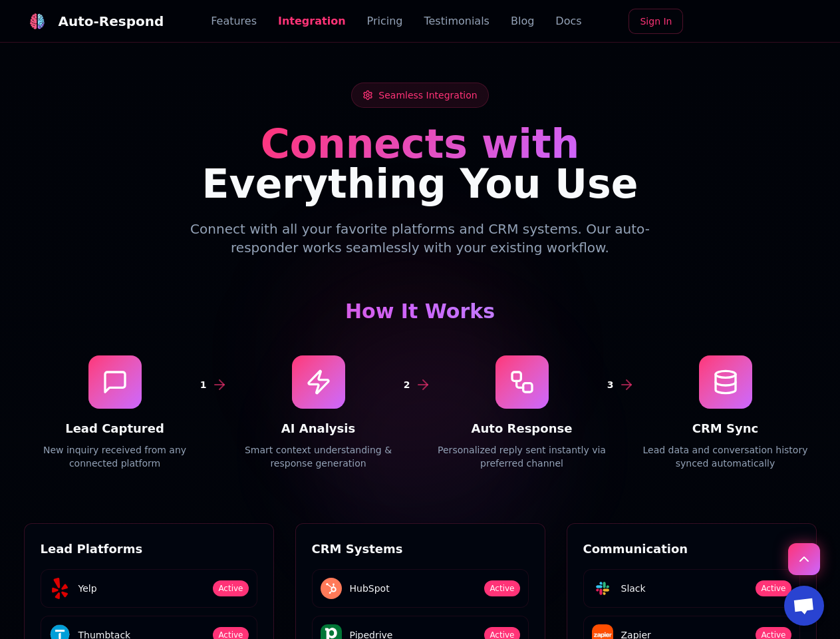 The image size is (840, 639). Describe the element at coordinates (115, 456) in the screenshot. I see `p: New inquiry received from any connected platform` at that location.